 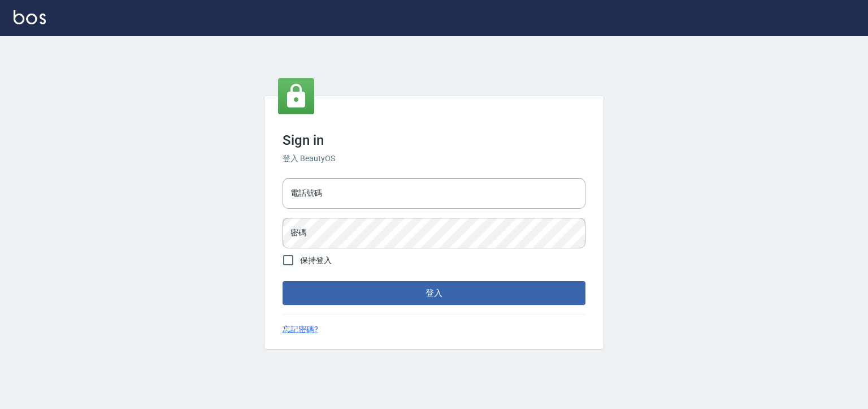 What do you see at coordinates (434, 140) in the screenshot?
I see `h3: Sign in` at bounding box center [434, 140].